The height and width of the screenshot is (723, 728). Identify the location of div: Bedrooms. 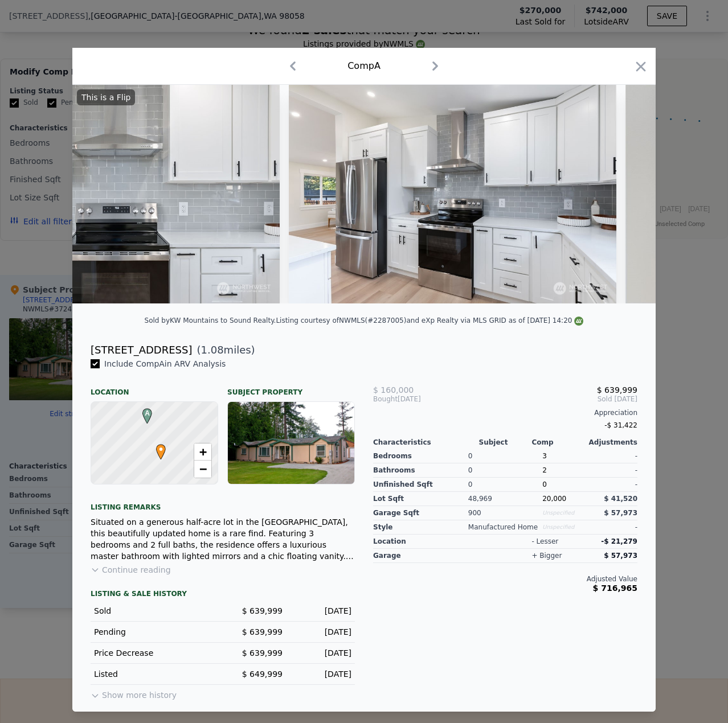
(420, 456).